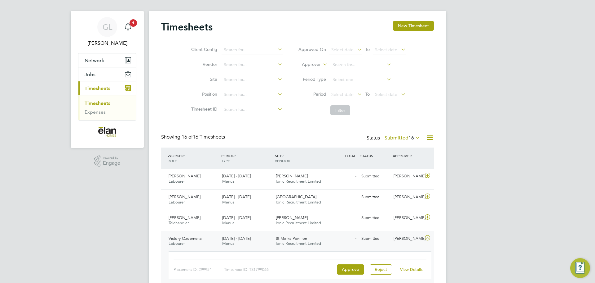 This screenshot has height=283, width=595. What do you see at coordinates (312, 94) in the screenshot?
I see `label: Period` at bounding box center [312, 94].